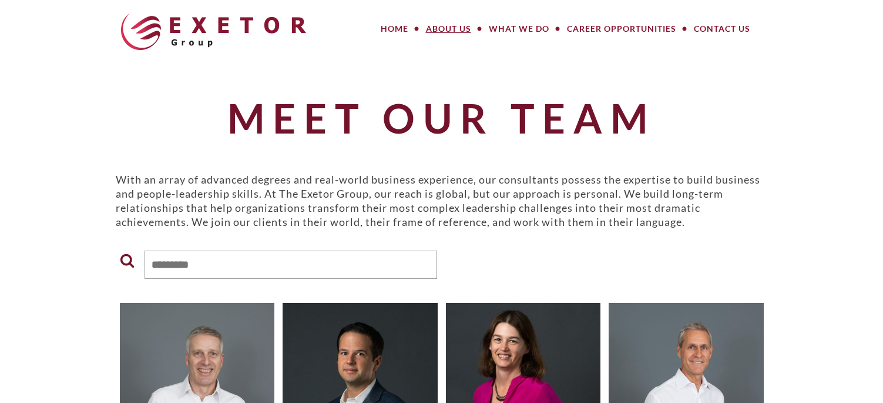 The height and width of the screenshot is (403, 883). I want to click on a: About Us, so click(448, 29).